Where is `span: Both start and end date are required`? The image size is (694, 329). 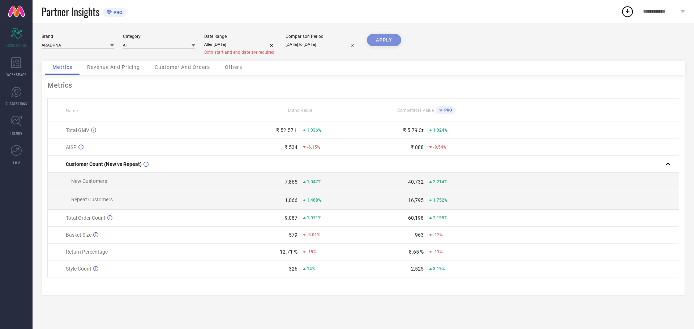
span: Both start and end date are required is located at coordinates (239, 52).